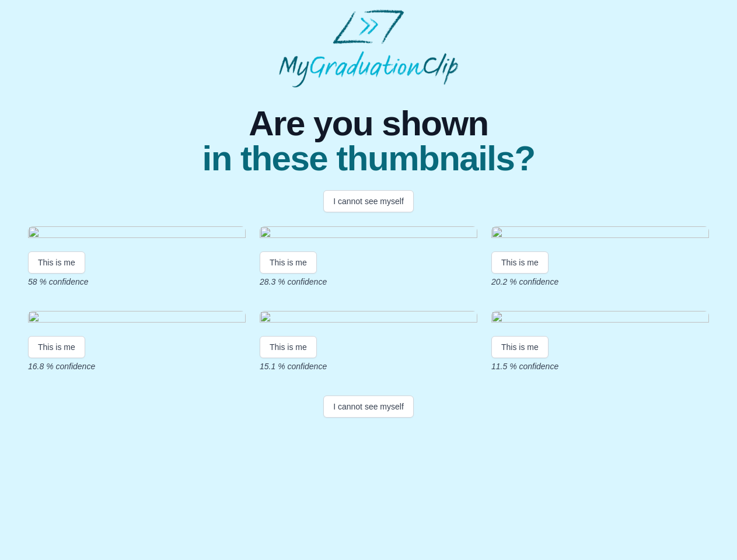 The height and width of the screenshot is (560, 737). What do you see at coordinates (136, 366) in the screenshot?
I see `p: 16.8 % confidence` at bounding box center [136, 366].